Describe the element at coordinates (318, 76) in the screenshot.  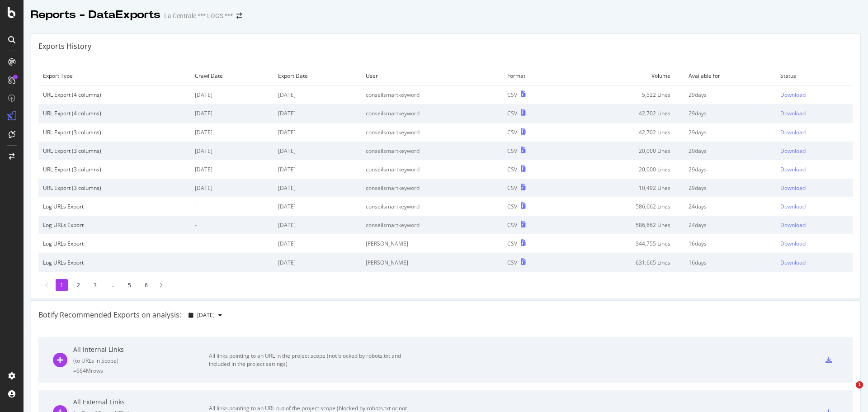
I see `td: Export Date` at that location.